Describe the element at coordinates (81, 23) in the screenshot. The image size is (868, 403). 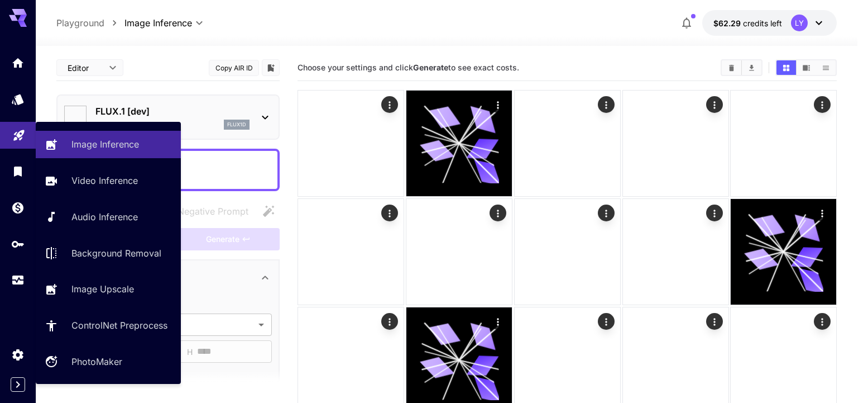
I see `p: Playground` at that location.